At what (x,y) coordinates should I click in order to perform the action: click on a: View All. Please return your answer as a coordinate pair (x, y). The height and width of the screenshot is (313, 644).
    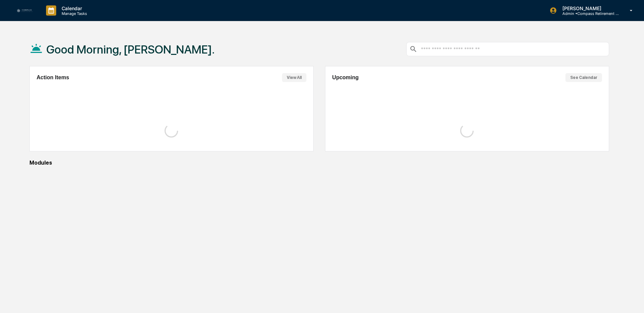
    Looking at the image, I should click on (295, 78).